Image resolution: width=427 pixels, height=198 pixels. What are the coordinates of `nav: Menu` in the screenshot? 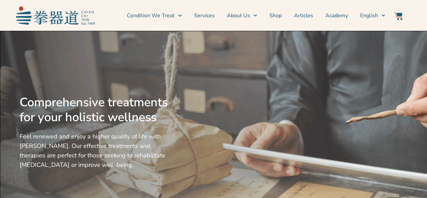 It's located at (242, 16).